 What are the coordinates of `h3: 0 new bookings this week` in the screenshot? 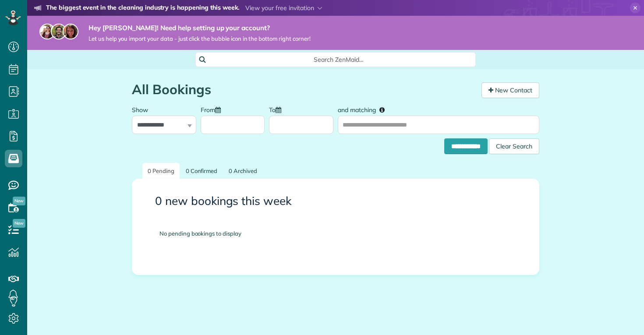 It's located at (336, 201).